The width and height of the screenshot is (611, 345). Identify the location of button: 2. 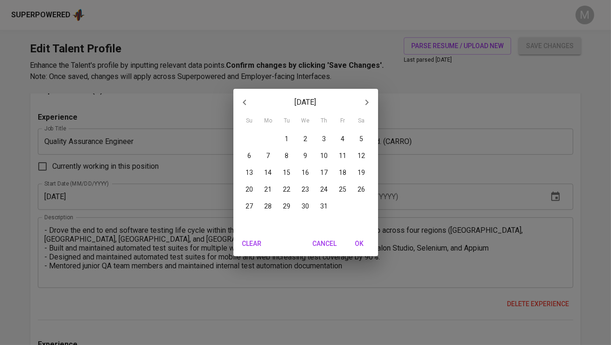
(306, 139).